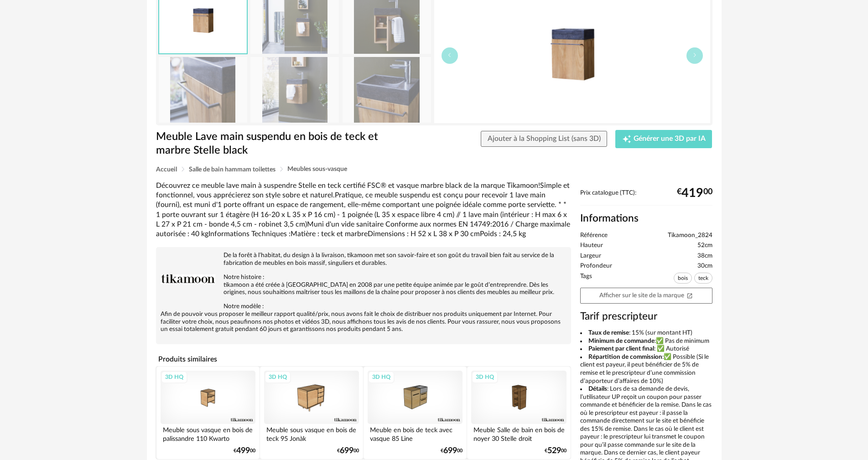  I want to click on b: Minimum de commande, so click(622, 341).